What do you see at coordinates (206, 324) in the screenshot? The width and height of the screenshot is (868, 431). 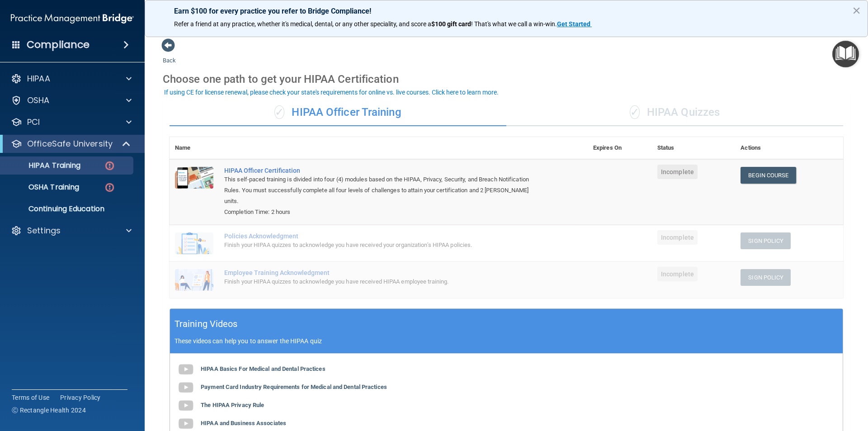 I see `h5: Training Videos` at bounding box center [206, 324].